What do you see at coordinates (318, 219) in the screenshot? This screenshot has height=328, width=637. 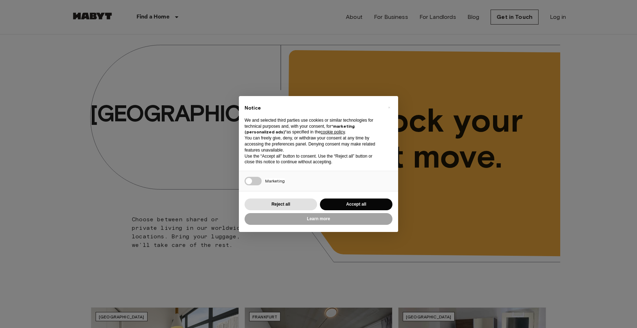 I see `button: Learn more` at bounding box center [318, 219].